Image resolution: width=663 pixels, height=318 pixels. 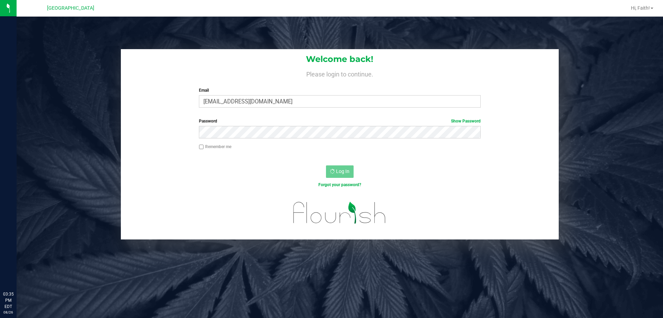 I want to click on p: 08/26, so click(x=8, y=312).